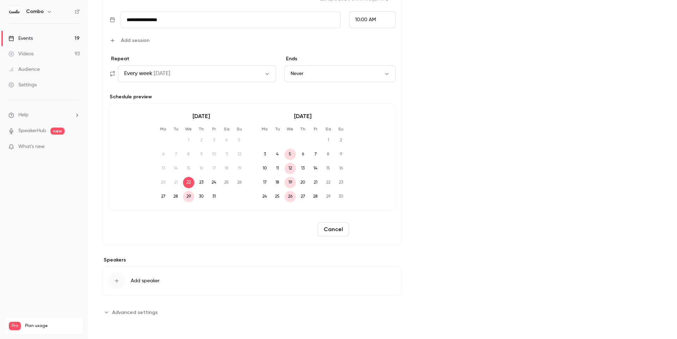  What do you see at coordinates (32, 131) in the screenshot?
I see `a: SpeakerHub` at bounding box center [32, 131].